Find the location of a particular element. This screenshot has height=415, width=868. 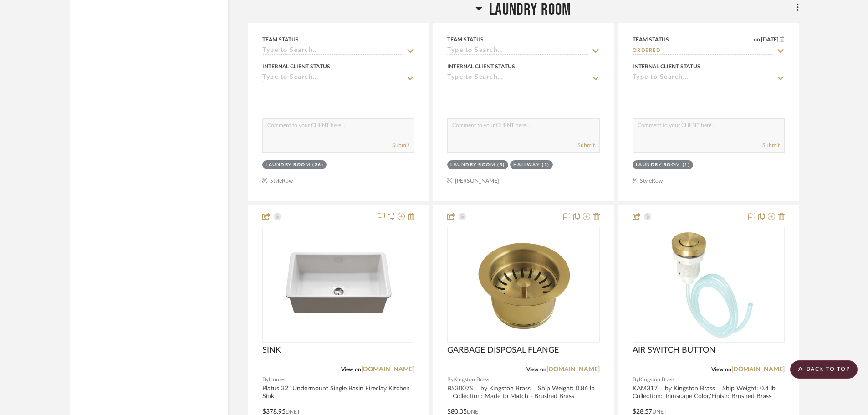

span: GARBAGE DISPOSAL FLANGE is located at coordinates (502, 351).